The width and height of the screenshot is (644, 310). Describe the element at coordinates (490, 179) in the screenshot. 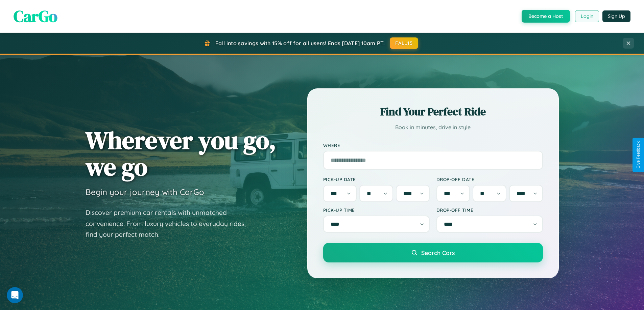

I see `label: Drop-off Date` at that location.